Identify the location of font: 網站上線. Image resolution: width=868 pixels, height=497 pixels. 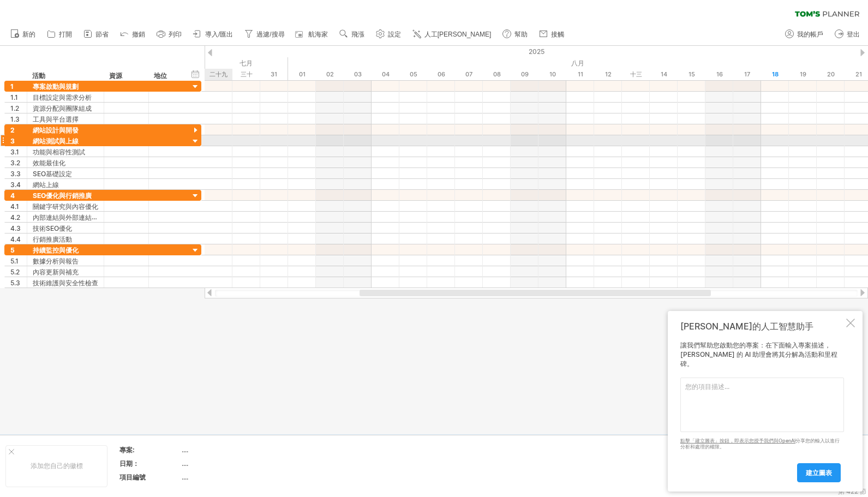
(46, 184).